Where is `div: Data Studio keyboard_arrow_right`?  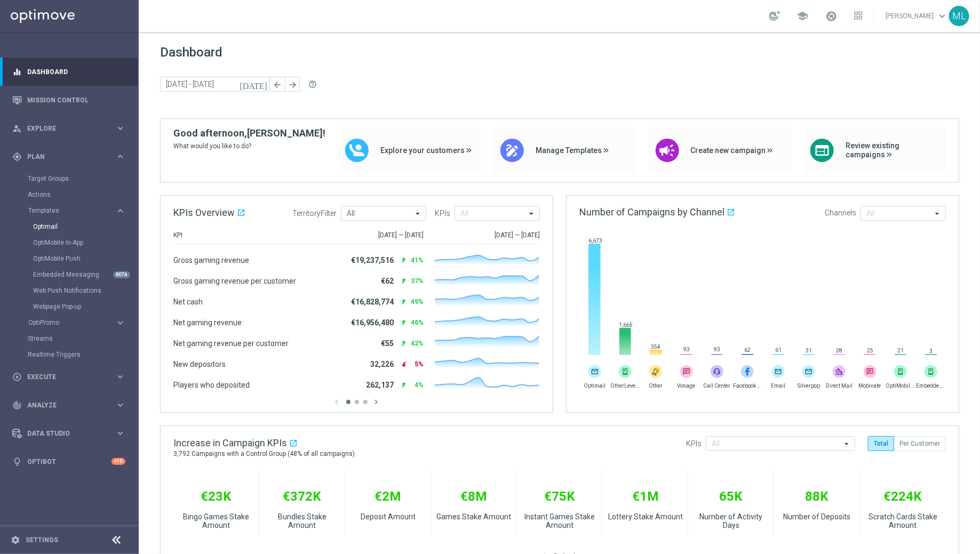
div: Data Studio keyboard_arrow_right is located at coordinates (69, 434).